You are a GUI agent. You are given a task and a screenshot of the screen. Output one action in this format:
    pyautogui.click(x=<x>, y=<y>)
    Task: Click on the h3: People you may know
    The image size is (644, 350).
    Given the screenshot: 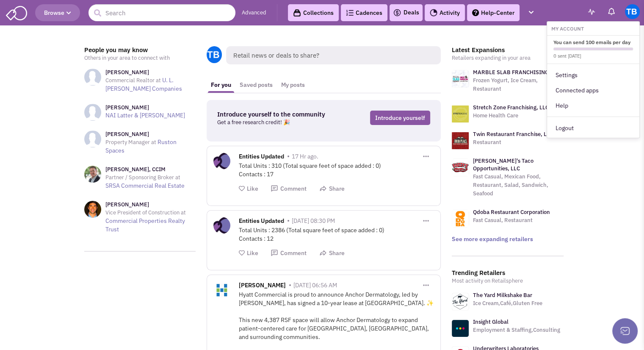 What is the action you would take?
    pyautogui.click(x=140, y=50)
    